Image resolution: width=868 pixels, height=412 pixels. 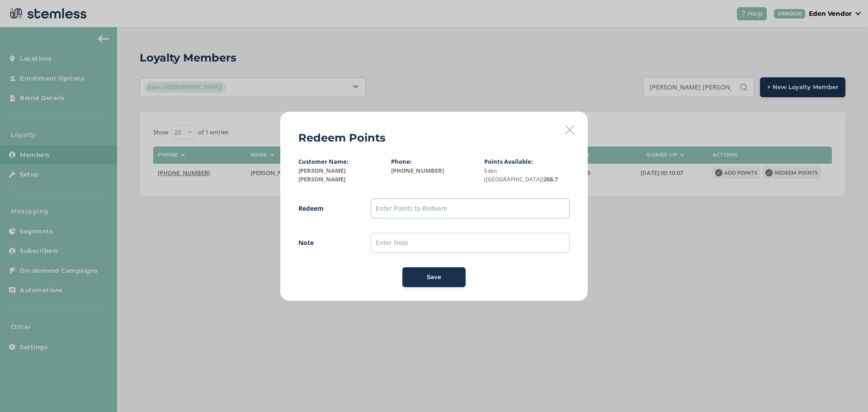 What do you see at coordinates (470, 243) in the screenshot?
I see `input: Enter Note` at bounding box center [470, 243].